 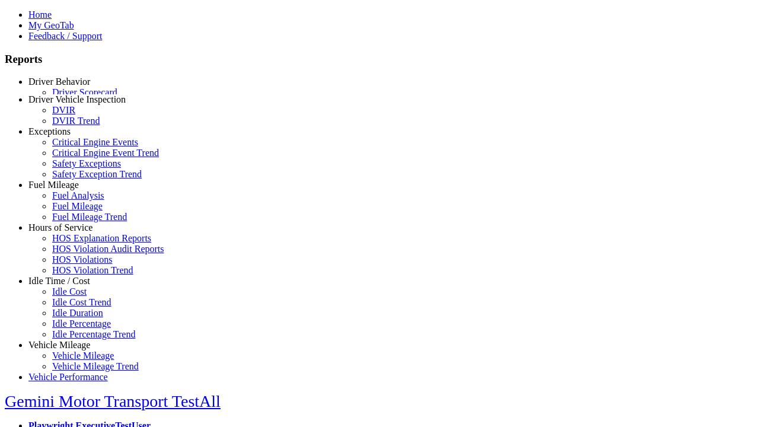 I want to click on a: DVIR, so click(x=63, y=110).